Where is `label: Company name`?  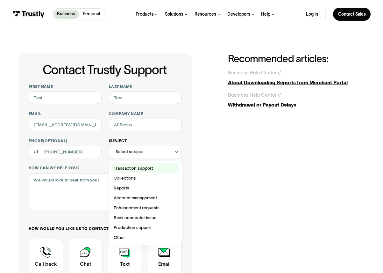
label: Company name is located at coordinates (145, 114).